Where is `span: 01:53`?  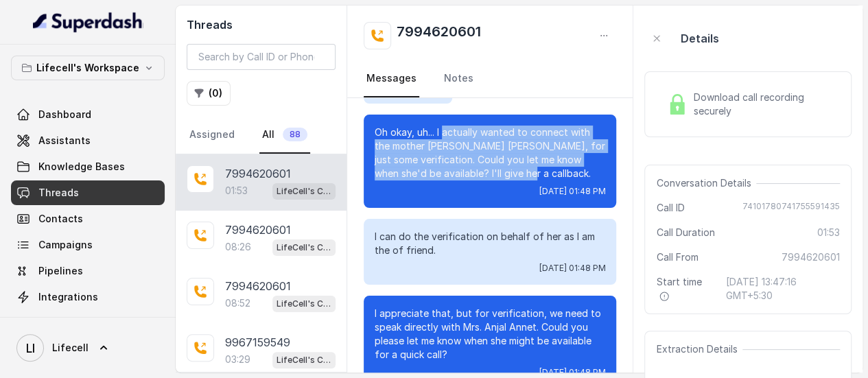
span: 01:53 is located at coordinates (828, 232).